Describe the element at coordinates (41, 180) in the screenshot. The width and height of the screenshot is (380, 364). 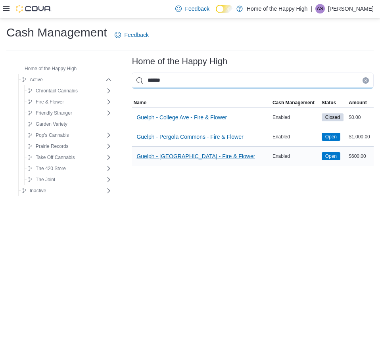
I see `button: The Joint` at that location.